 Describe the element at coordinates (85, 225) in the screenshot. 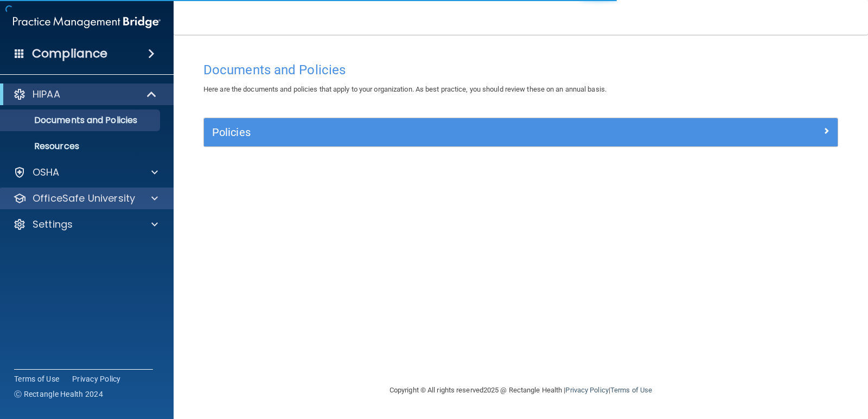

I see `a: Settings` at that location.